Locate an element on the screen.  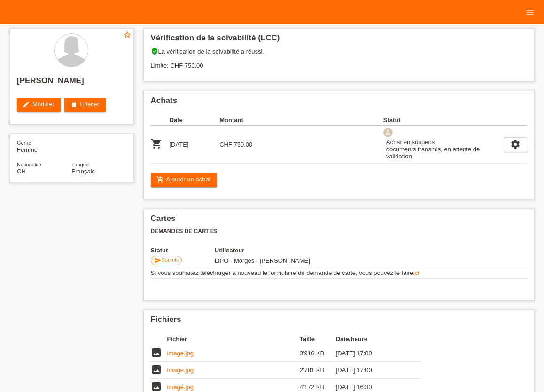
h3: Demandes de cartes is located at coordinates (339, 231).